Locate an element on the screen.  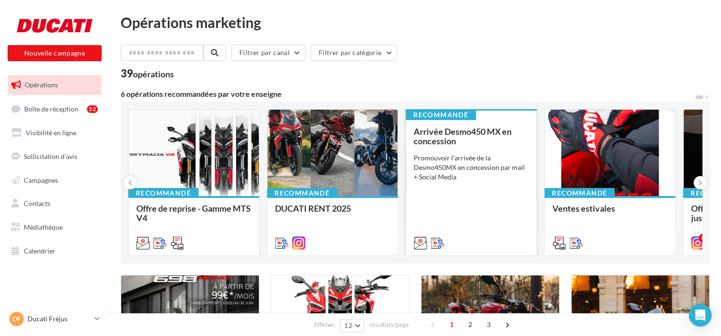
div: opérations is located at coordinates (153, 74).